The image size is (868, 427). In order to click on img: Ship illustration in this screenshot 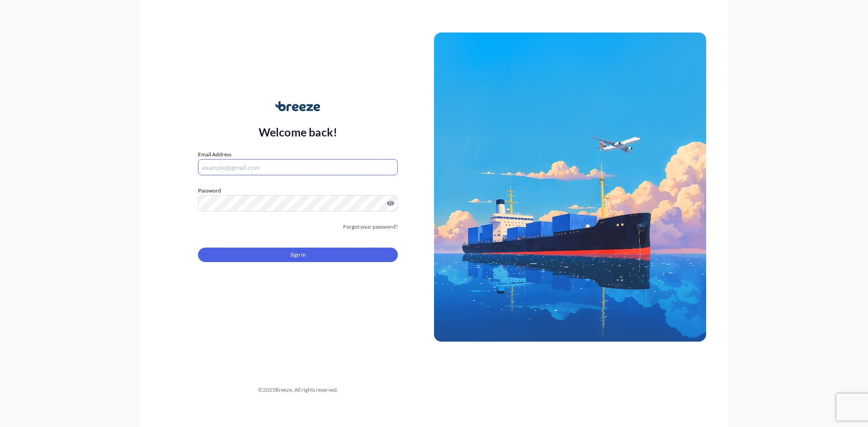, I will do `click(570, 187)`.